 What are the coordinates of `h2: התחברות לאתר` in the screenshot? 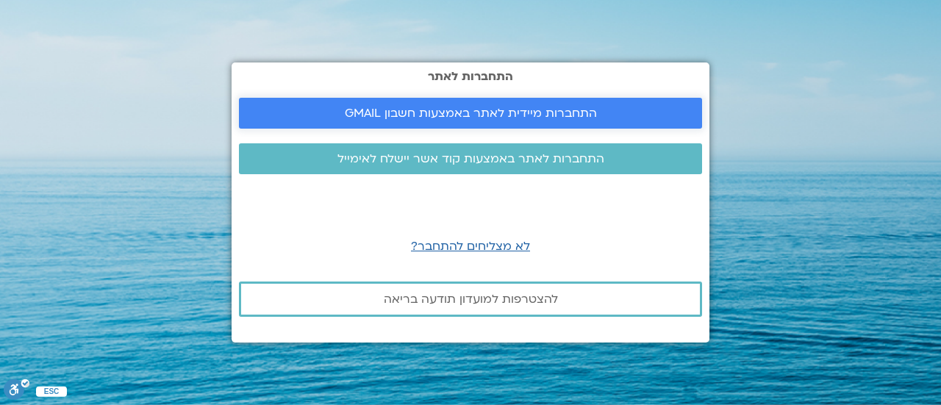 It's located at (470, 76).